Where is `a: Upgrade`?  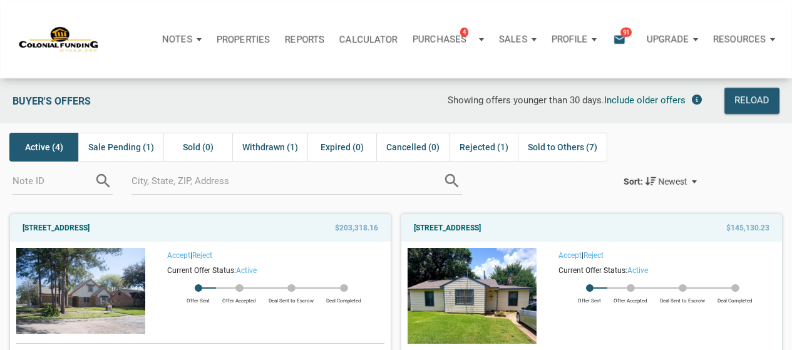
a: Upgrade is located at coordinates (673, 39).